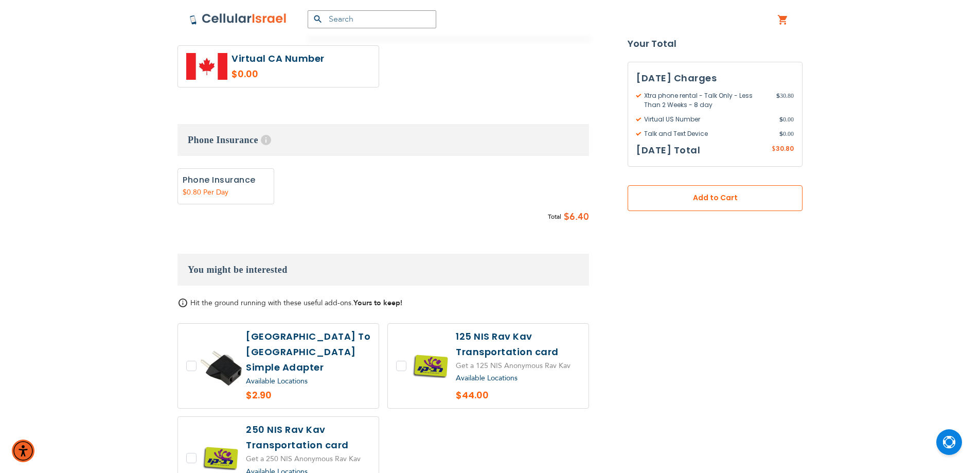 This screenshot has height=473, width=980. I want to click on img: Cellular Israel Logo, so click(238, 19).